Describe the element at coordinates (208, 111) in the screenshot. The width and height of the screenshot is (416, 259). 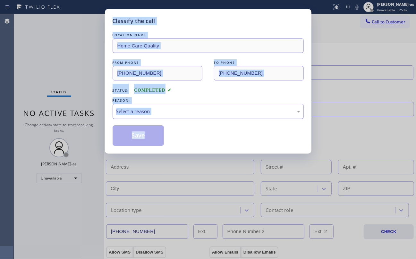
I see `div: Select a reason` at that location.